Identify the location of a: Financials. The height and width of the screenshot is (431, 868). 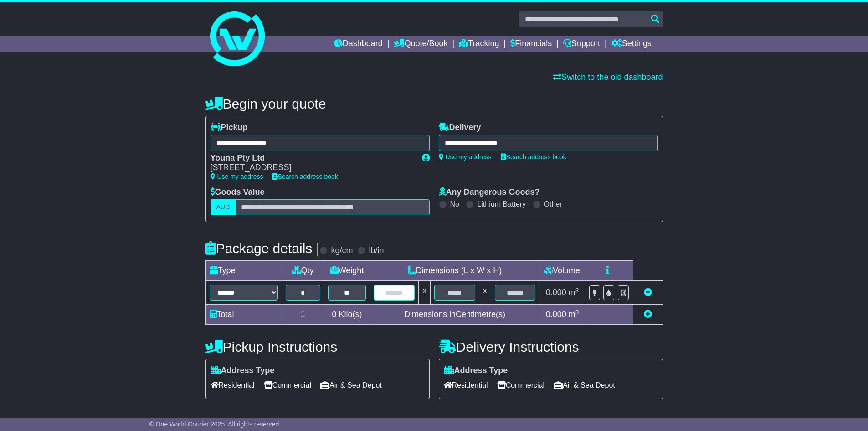
(531, 44).